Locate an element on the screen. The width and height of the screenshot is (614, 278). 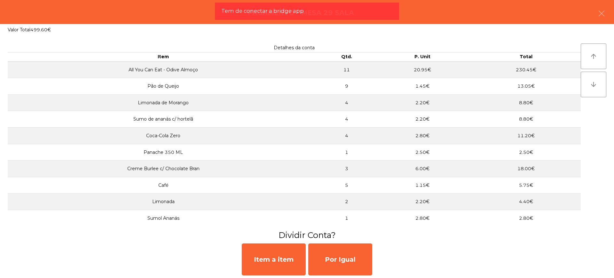
span: 499.60€ is located at coordinates (41, 30).